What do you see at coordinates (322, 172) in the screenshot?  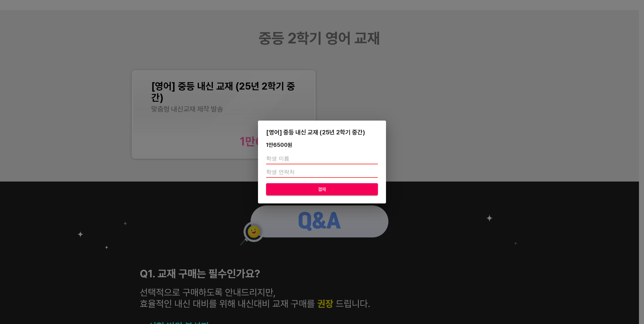 I see `input: 학생 연락처` at bounding box center [322, 172].